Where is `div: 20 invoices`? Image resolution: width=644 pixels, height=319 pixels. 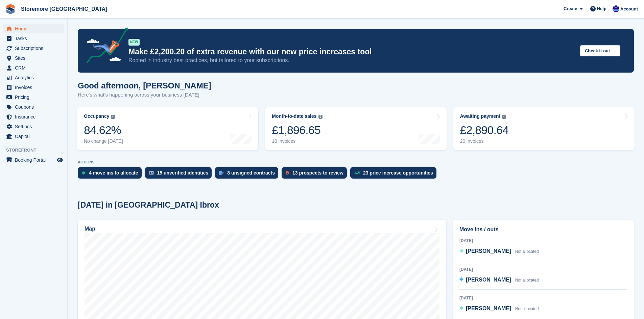
div: 20 invoices is located at coordinates (485, 141).